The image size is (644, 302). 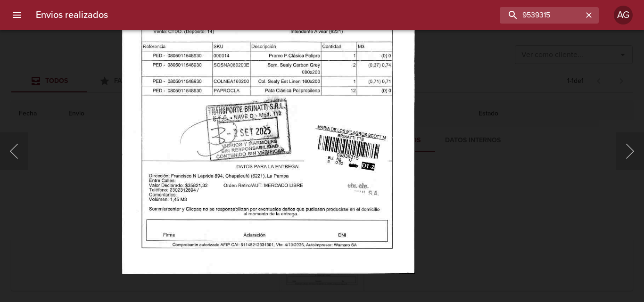 What do you see at coordinates (541, 15) in the screenshot?
I see `input: buscar` at bounding box center [541, 15].